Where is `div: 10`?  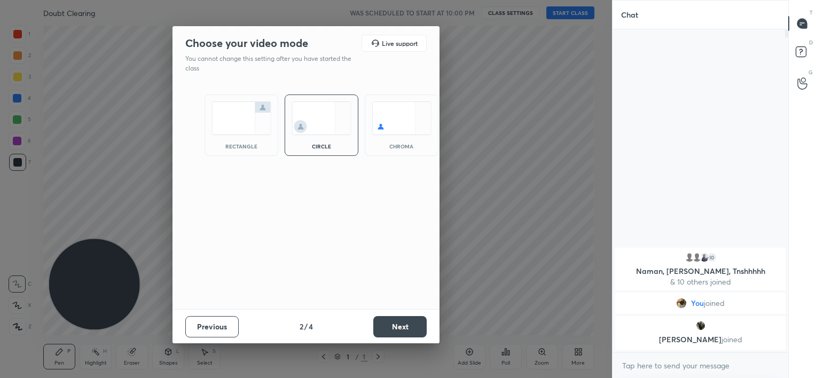
div: 10 is located at coordinates (712, 258).